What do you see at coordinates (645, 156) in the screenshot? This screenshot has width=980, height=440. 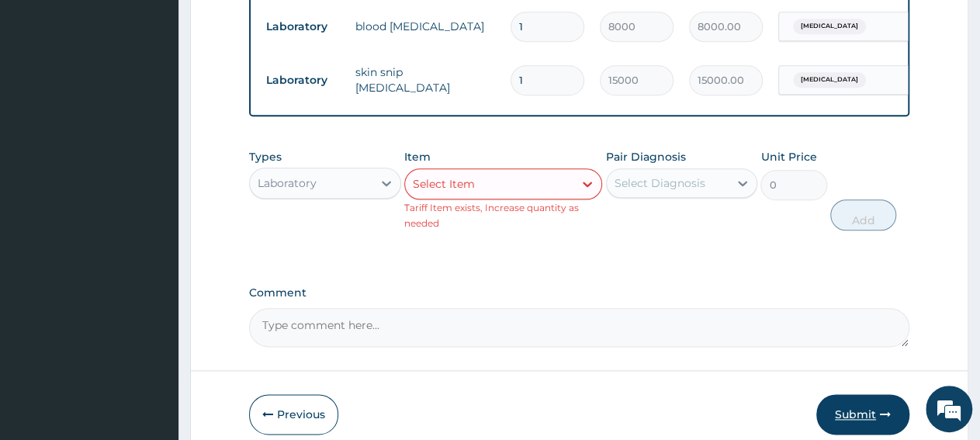 I see `label: Pair Diagnosis` at bounding box center [645, 156].